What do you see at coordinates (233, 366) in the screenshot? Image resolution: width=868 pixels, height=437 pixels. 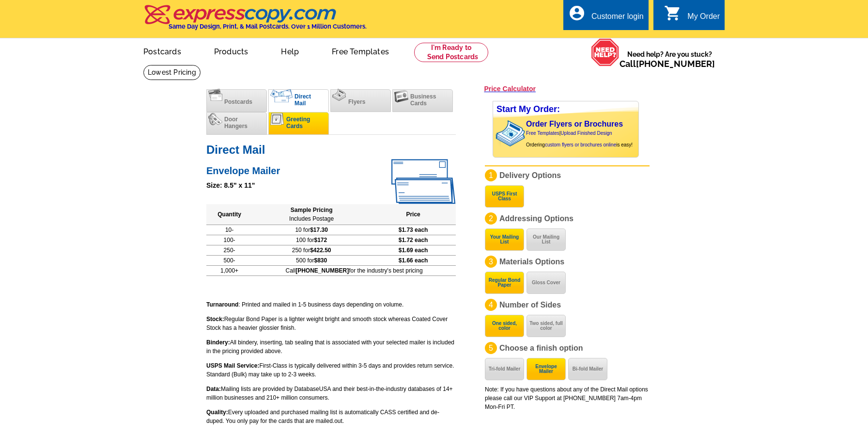 I see `b: USPS Mail Service:` at bounding box center [233, 366].